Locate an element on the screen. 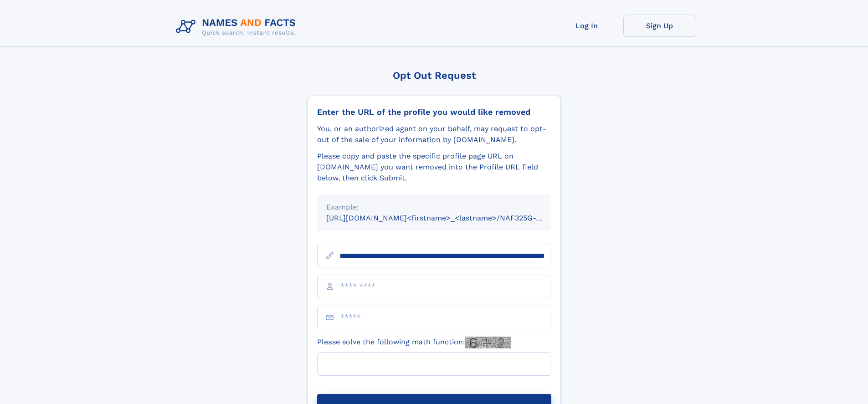 The image size is (868, 404). div: Opt Out Request is located at coordinates (434, 75).